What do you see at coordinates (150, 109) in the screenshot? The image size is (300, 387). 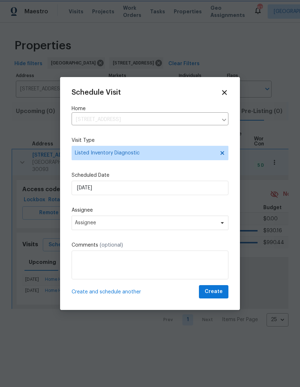 I see `label: Home` at bounding box center [150, 109].